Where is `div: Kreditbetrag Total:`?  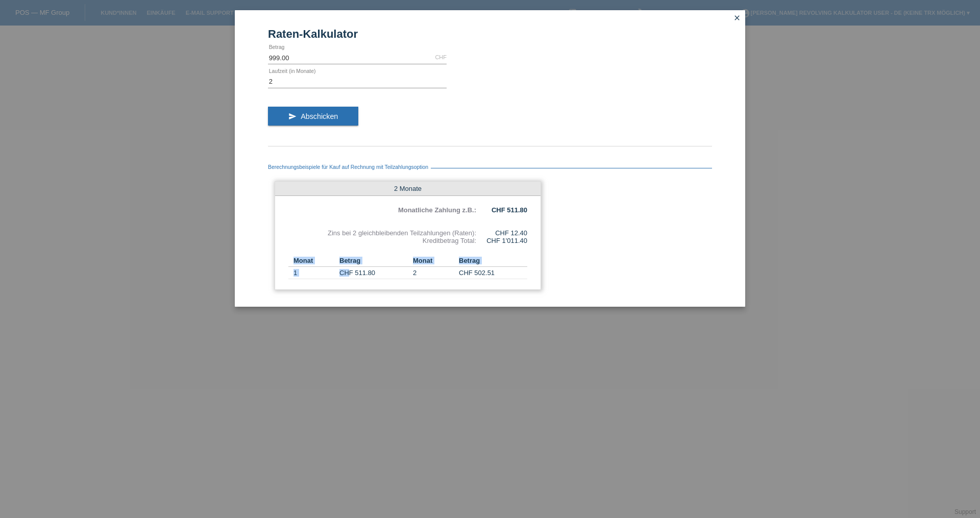 div: Kreditbetrag Total: is located at coordinates (382, 241).